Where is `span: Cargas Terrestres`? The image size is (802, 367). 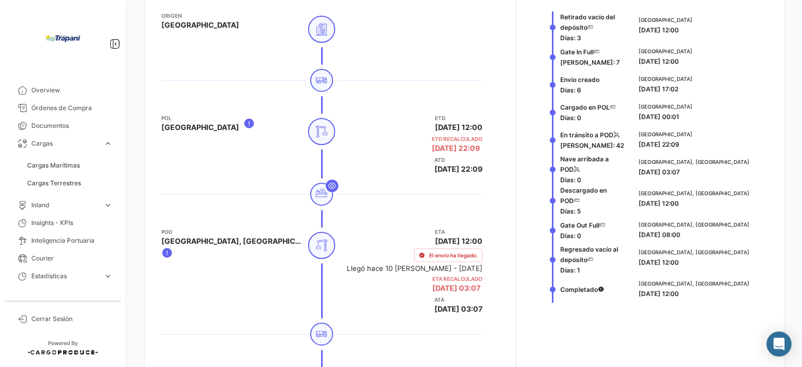 span: Cargas Terrestres is located at coordinates (54, 183).